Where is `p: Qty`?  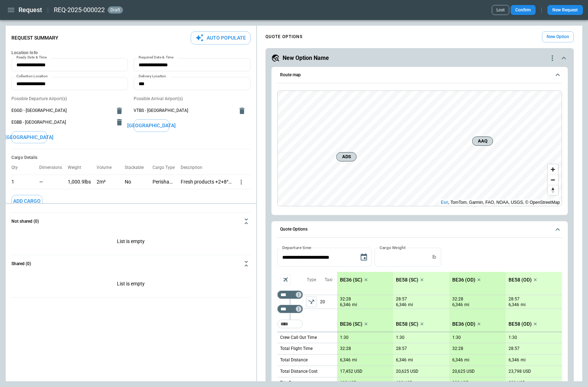
p: Qty is located at coordinates (17, 167).